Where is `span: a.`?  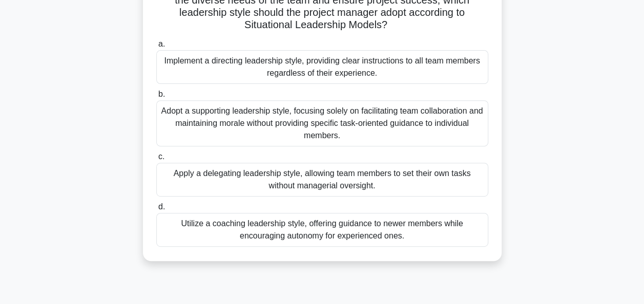 span: a. is located at coordinates (162, 43).